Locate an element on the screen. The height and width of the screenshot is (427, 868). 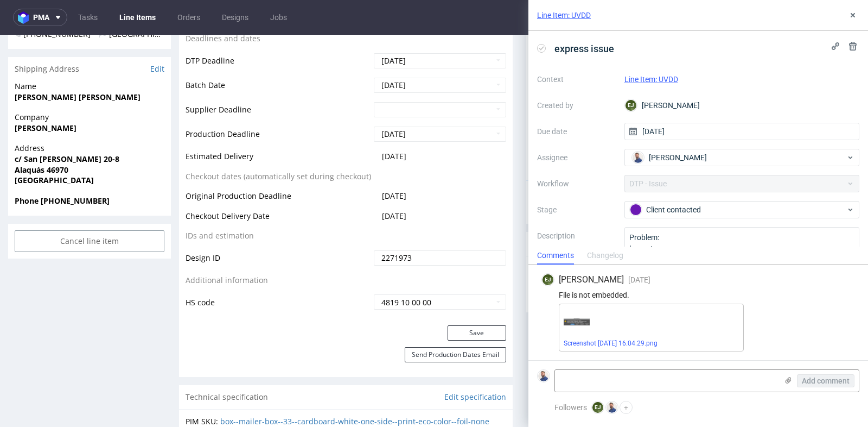
td: HS code is located at coordinates (279, 267).